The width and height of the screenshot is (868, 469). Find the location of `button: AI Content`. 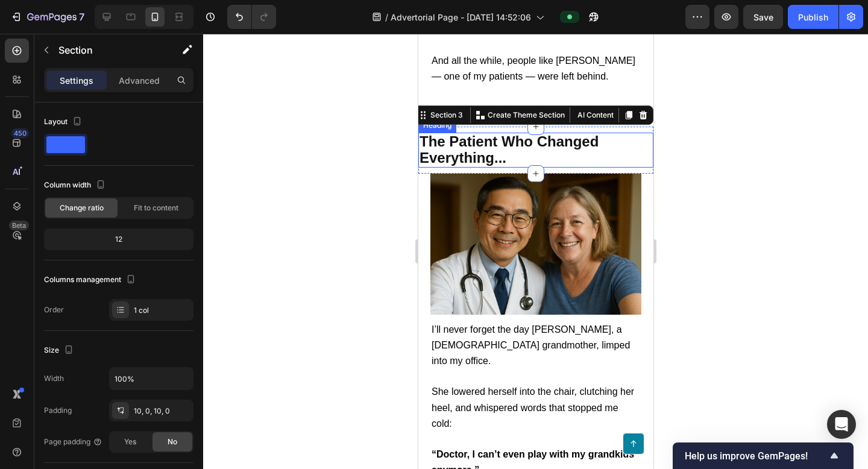

button: AI Content is located at coordinates (176, 81).